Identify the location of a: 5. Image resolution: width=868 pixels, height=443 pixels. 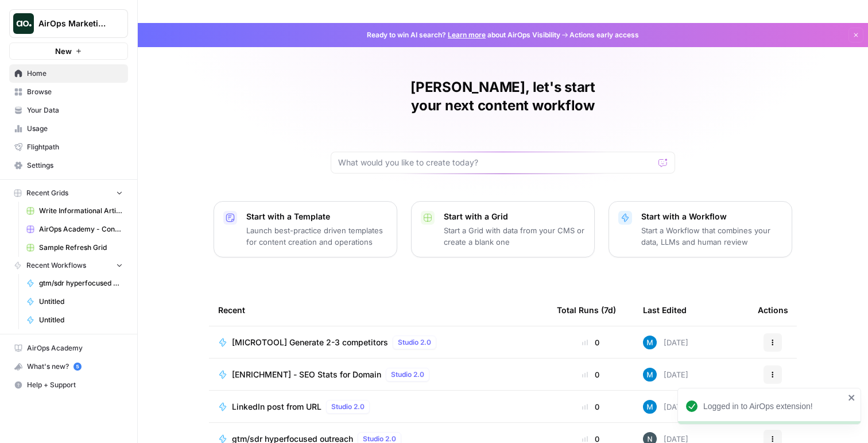
(78, 367).